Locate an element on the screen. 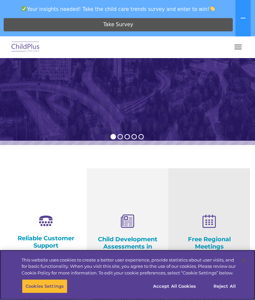 This screenshot has height=300, width=255. div: This website uses cookies to create a better user experience, provide statistics about user visit... is located at coordinates (129, 267).